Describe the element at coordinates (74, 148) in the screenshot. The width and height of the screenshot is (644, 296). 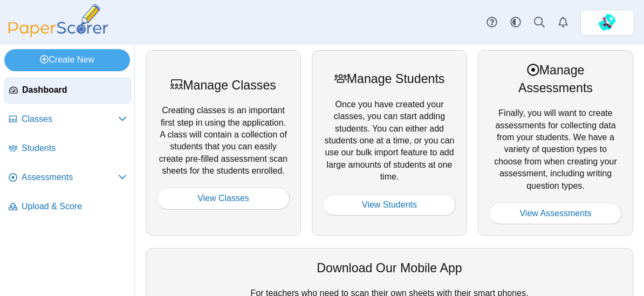
I see `span: Students` at that location.